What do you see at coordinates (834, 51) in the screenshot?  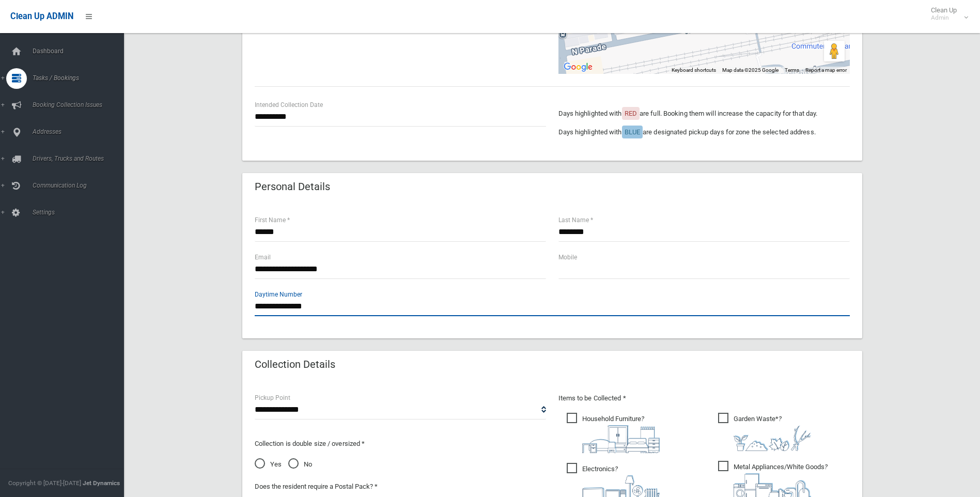 I see `button: Drag Pegman onto the map to open Street View` at bounding box center [834, 51].